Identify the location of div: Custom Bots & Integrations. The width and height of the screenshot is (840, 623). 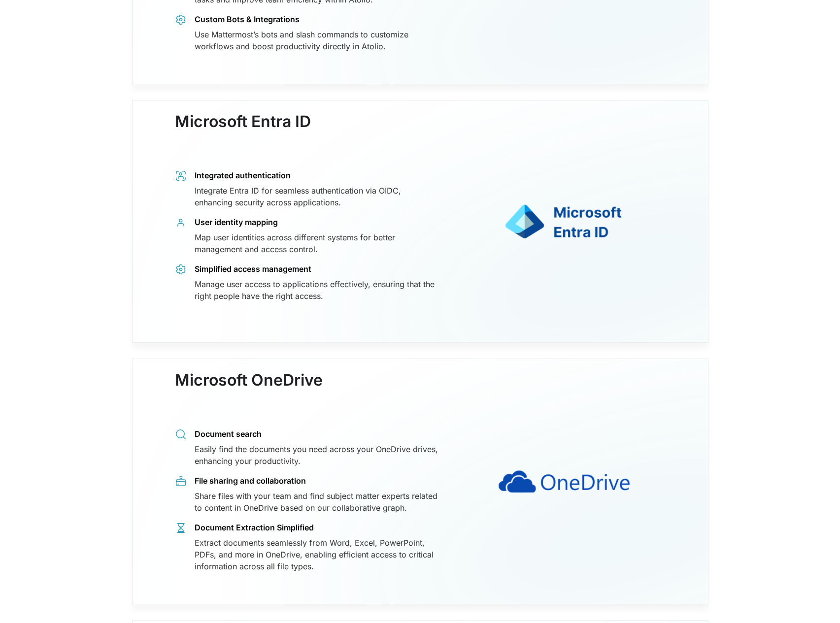
(317, 19).